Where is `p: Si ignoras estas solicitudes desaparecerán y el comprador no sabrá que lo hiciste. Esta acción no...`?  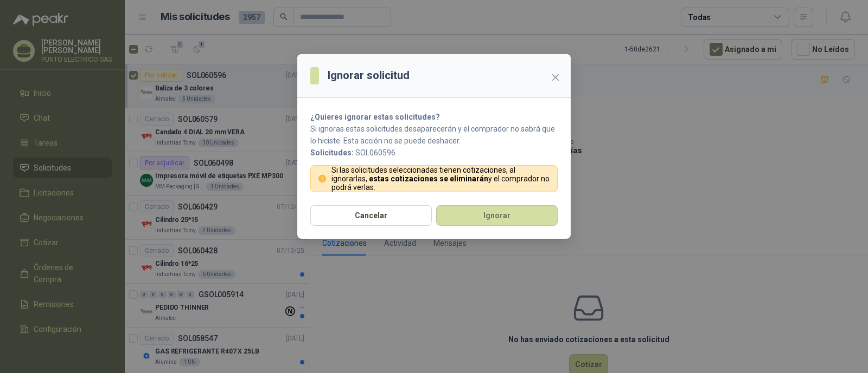 p: Si ignoras estas solicitudes desaparecerán y el comprador no sabrá que lo hiciste. Esta acción no... is located at coordinates (434, 135).